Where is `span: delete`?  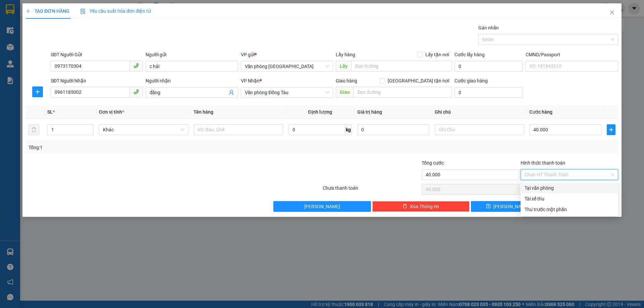 span: delete is located at coordinates (405, 207).